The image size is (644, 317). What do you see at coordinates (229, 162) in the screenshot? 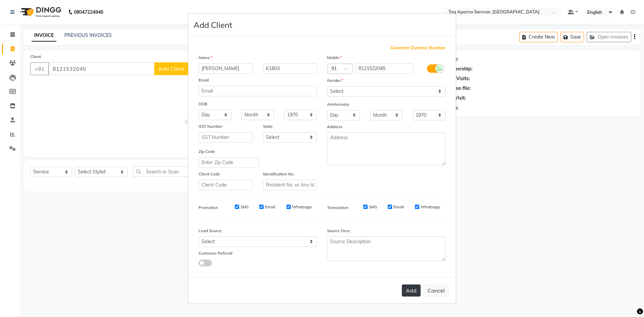
I see `input: Enter Zip Code` at bounding box center [229, 162].